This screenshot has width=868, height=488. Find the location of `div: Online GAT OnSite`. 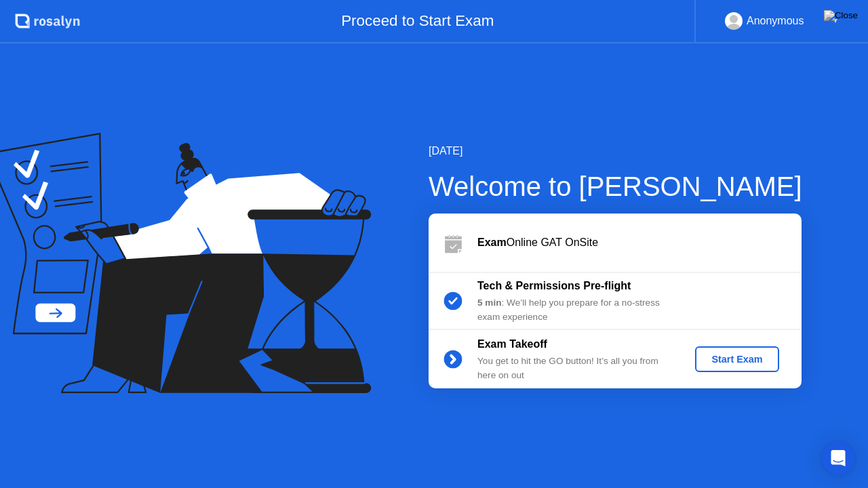

div: Online GAT OnSite is located at coordinates (639, 243).